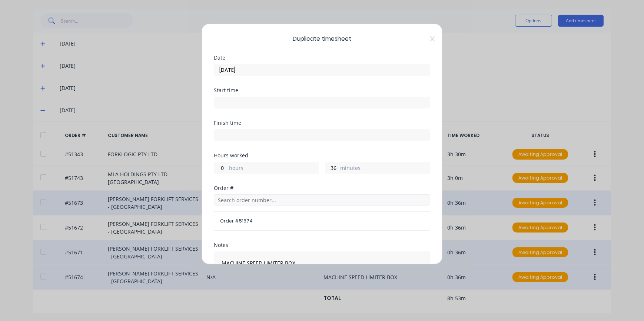  Describe the element at coordinates (322, 90) in the screenshot. I see `div: Start time` at that location.